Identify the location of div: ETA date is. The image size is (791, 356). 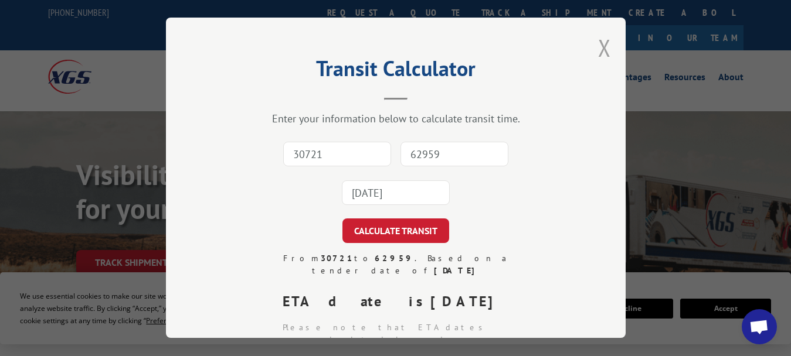
(400, 302).